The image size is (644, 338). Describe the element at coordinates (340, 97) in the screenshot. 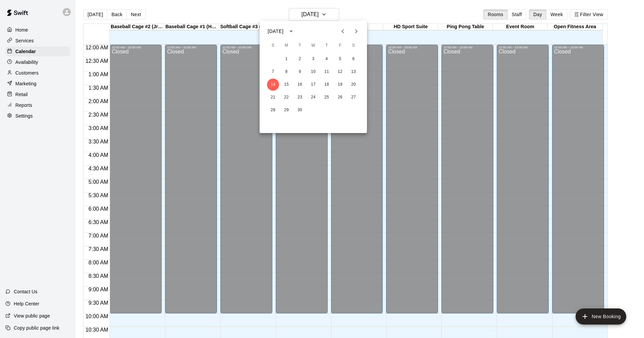

I see `button: 26` at that location.